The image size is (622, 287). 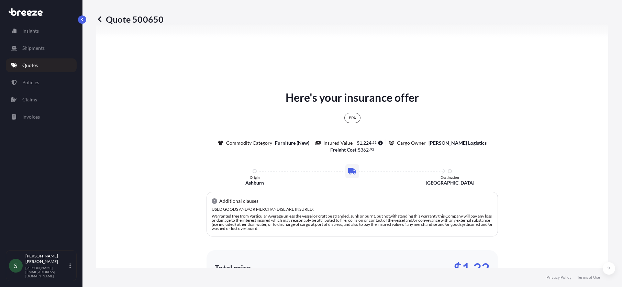 What do you see at coordinates (375, 142) in the screenshot?
I see `span: 21` at bounding box center [375, 142].